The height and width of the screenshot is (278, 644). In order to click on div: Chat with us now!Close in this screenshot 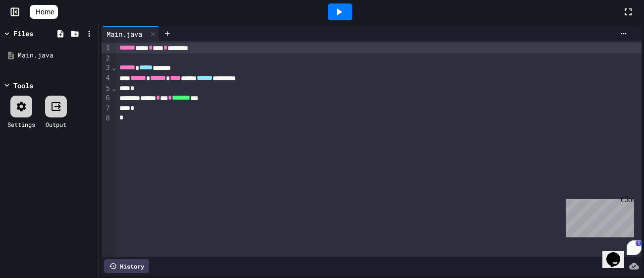, I will do `click(36, 33)`.